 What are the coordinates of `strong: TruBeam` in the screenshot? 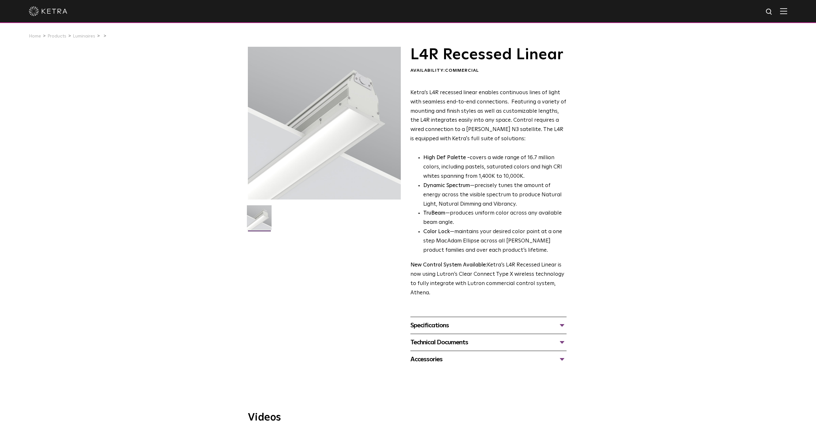 It's located at (434, 213).